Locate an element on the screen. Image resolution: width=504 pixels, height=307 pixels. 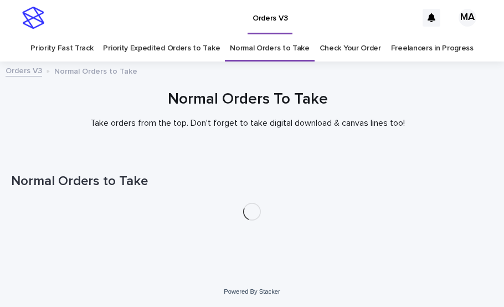
a: Priority Fast Track is located at coordinates (61, 48).